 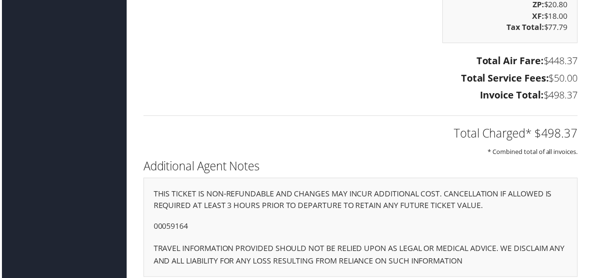 What do you see at coordinates (534, 153) in the screenshot?
I see `small: * Combined total of all invoices.` at bounding box center [534, 153].